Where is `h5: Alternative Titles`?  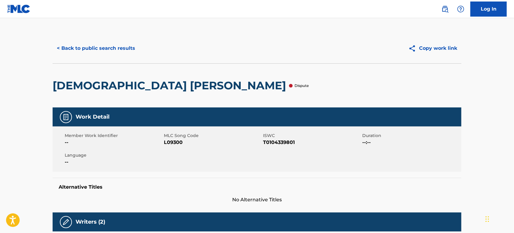
h5: Alternative Titles is located at coordinates (257, 187).